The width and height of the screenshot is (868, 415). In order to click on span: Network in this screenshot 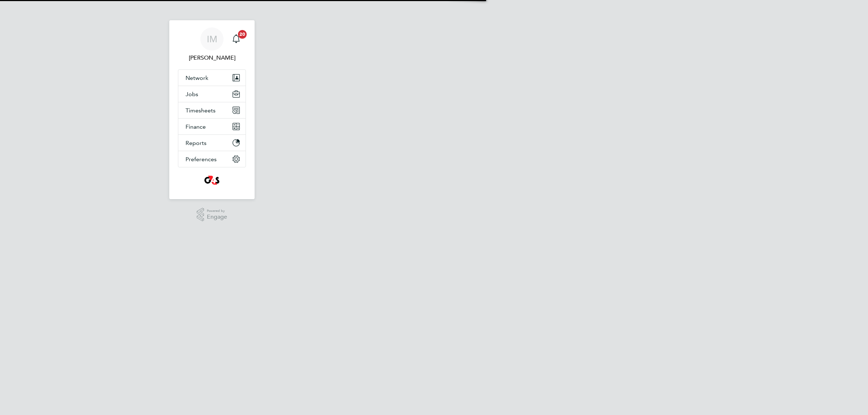, I will do `click(196, 78)`.